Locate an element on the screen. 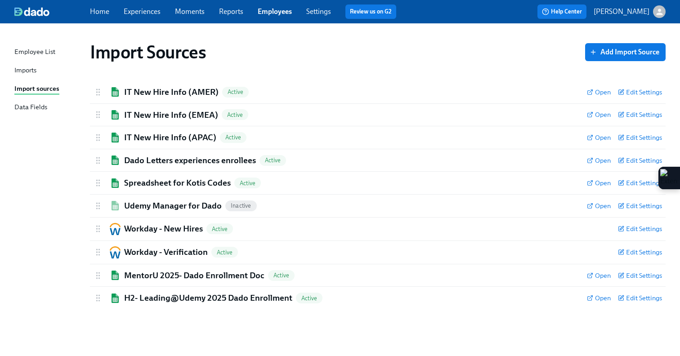  div: Google SheetsIT New Hire Info (AMER)ActiveOpenEdit Settings is located at coordinates (378, 92).